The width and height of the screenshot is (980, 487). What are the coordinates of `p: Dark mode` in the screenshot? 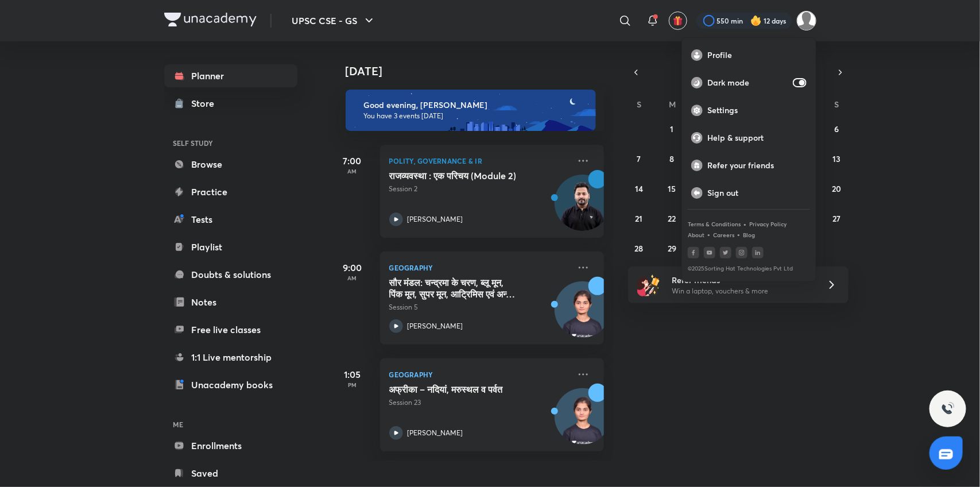 It's located at (748, 83).